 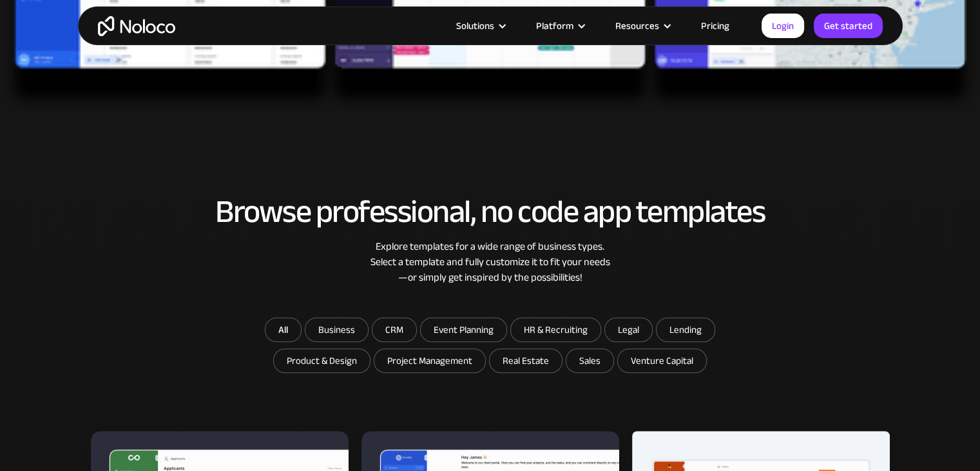 What do you see at coordinates (782, 26) in the screenshot?
I see `a: Login` at bounding box center [782, 26].